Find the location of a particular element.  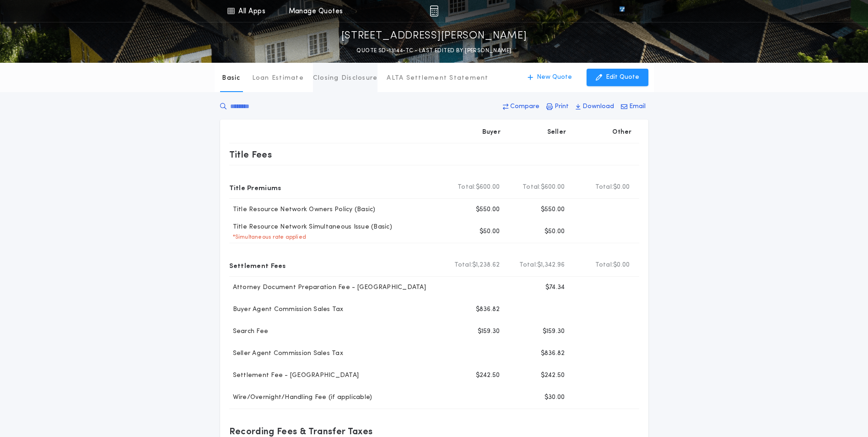

p: Wire/Overnight/Handling Fee (if applicable) is located at coordinates (301, 397).